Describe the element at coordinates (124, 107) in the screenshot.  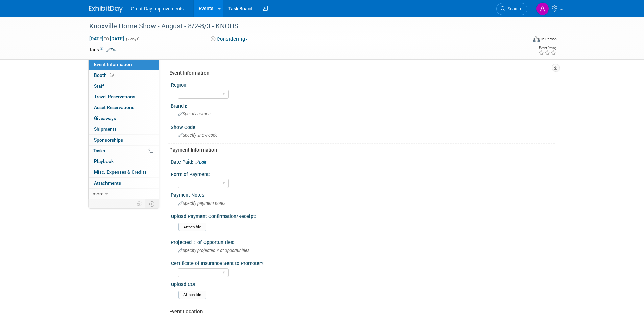
I see `a: Asset Reservations` at that location.